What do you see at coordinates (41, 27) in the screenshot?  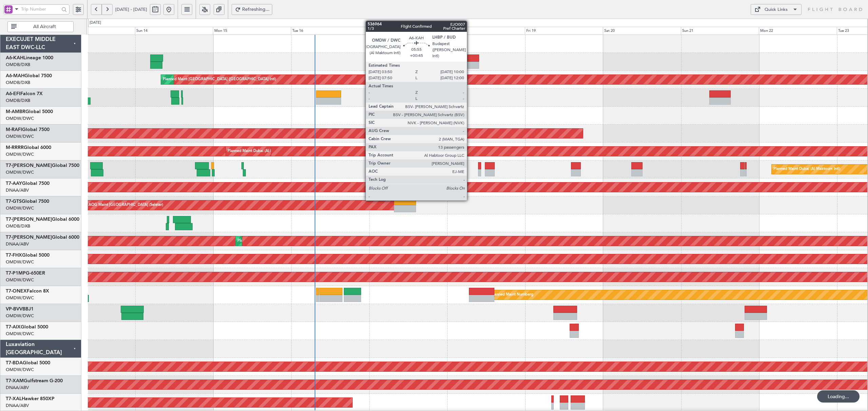 I see `button: All Aircraft` at bounding box center [41, 27].